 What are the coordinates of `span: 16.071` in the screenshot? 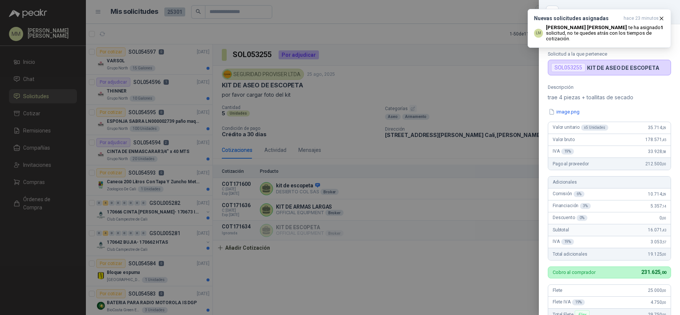 It's located at (657, 230).